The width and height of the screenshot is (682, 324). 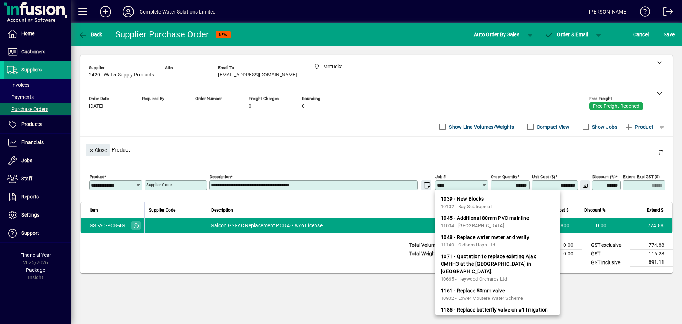 What do you see at coordinates (90, 34) in the screenshot?
I see `span: Back` at bounding box center [90, 34].